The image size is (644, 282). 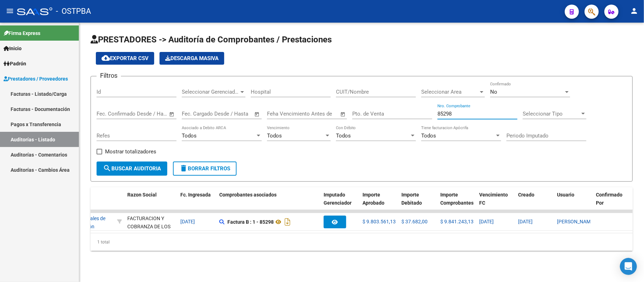 What do you see at coordinates (15, 63) in the screenshot?
I see `span: Padrón` at bounding box center [15, 63].